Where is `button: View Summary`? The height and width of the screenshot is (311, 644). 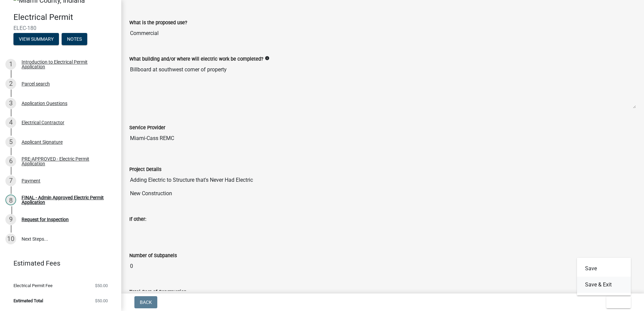
button: View Summary is located at coordinates (36, 39).